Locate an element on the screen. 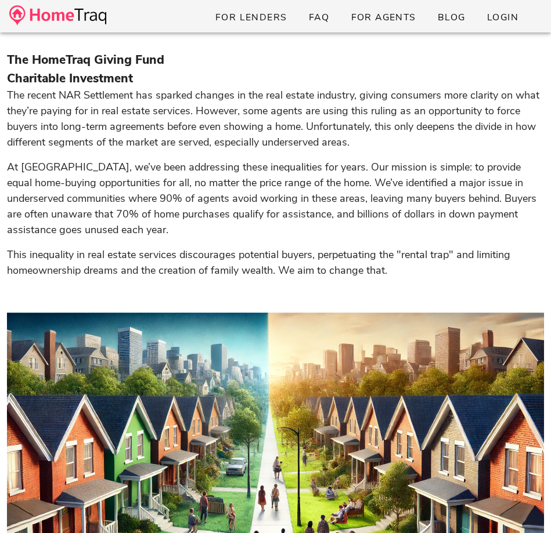 The width and height of the screenshot is (551, 533). span: Login is located at coordinates (502, 17).